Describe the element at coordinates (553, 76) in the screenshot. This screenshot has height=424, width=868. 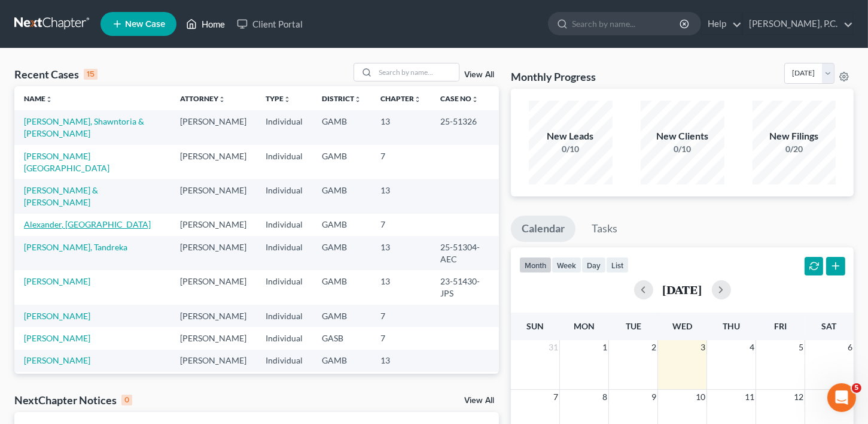
I see `h3: Monthly Progress` at that location.